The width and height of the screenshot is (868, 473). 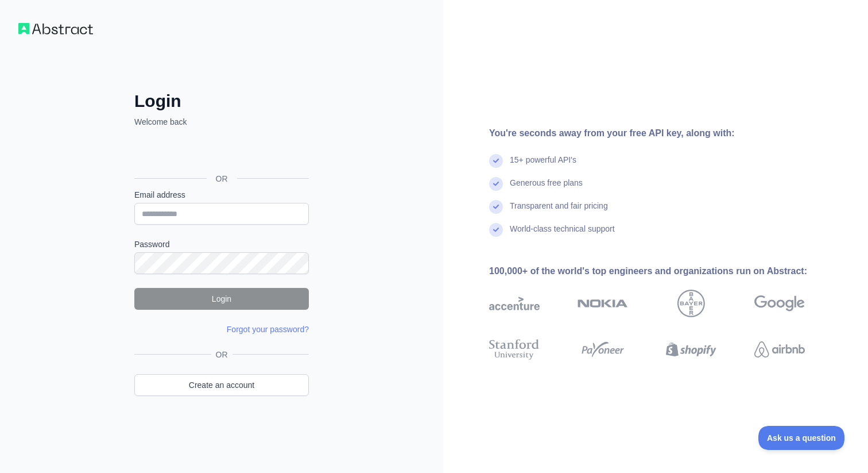 What do you see at coordinates (779, 303) in the screenshot?
I see `img: google` at bounding box center [779, 303].